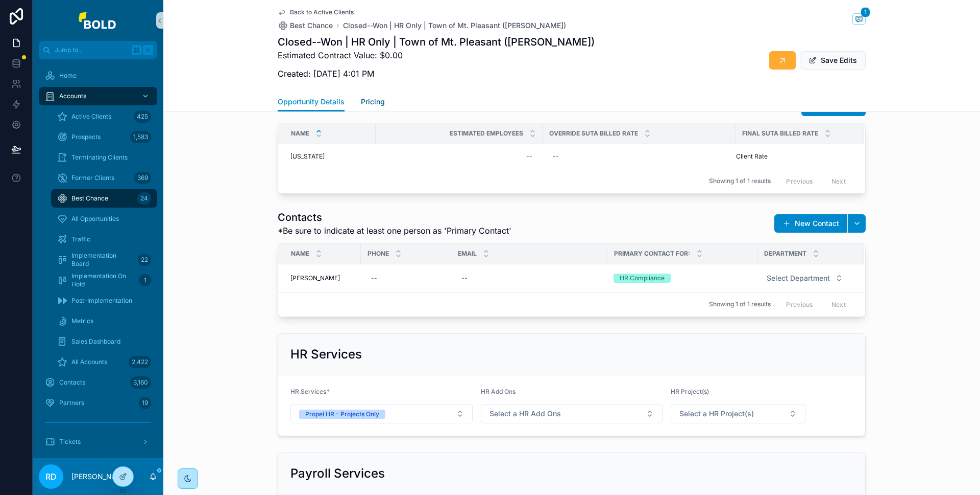 This screenshot has width=980, height=495. What do you see at coordinates (342, 414) in the screenshot?
I see `div: Propel HR - Projects Only` at bounding box center [342, 414].